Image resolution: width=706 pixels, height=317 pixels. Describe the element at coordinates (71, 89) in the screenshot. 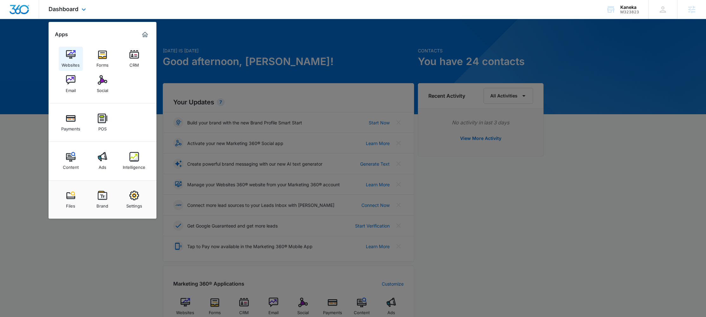

I see `div: Email` at that location.